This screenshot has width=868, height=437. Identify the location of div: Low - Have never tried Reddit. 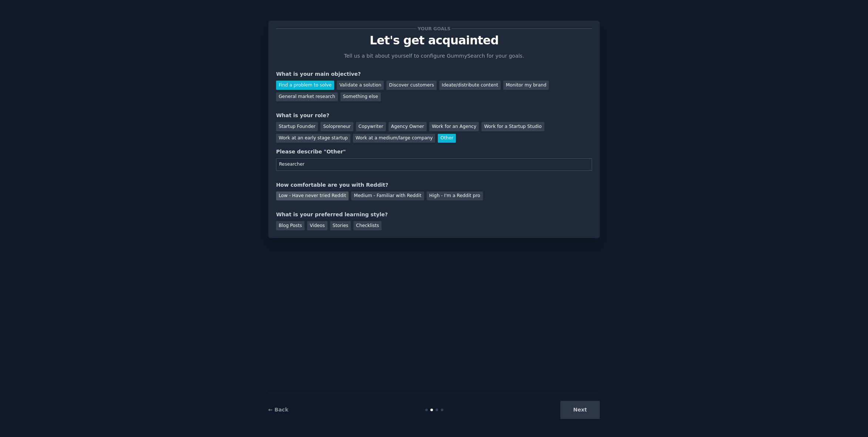
(312, 196).